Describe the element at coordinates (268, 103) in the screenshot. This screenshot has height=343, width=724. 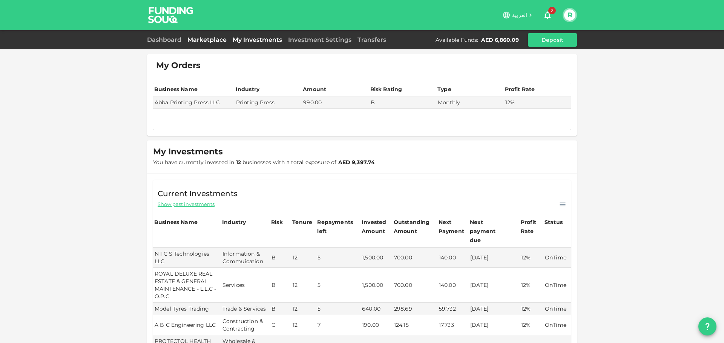
I see `td: Printing Press` at that location.